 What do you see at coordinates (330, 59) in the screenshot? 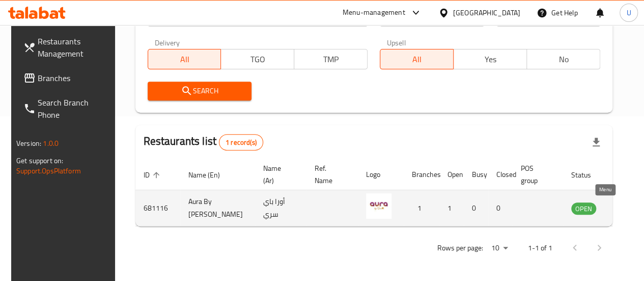
I see `button: TMP` at bounding box center [330, 59].